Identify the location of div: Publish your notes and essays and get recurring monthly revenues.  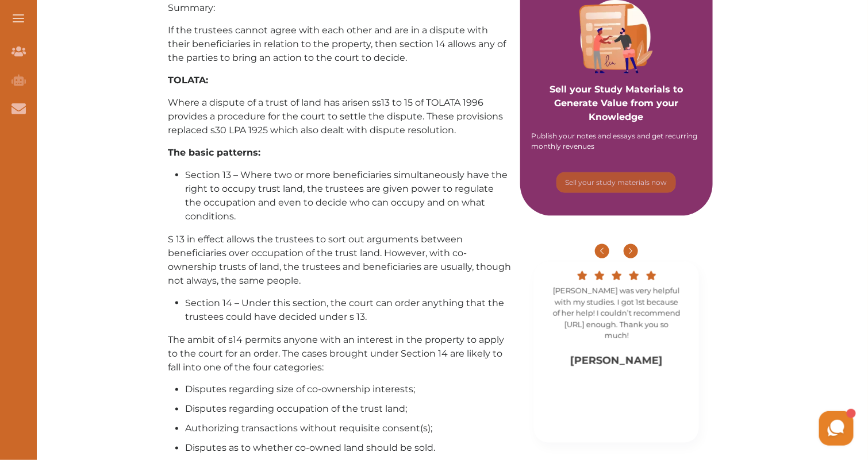
(616, 142).